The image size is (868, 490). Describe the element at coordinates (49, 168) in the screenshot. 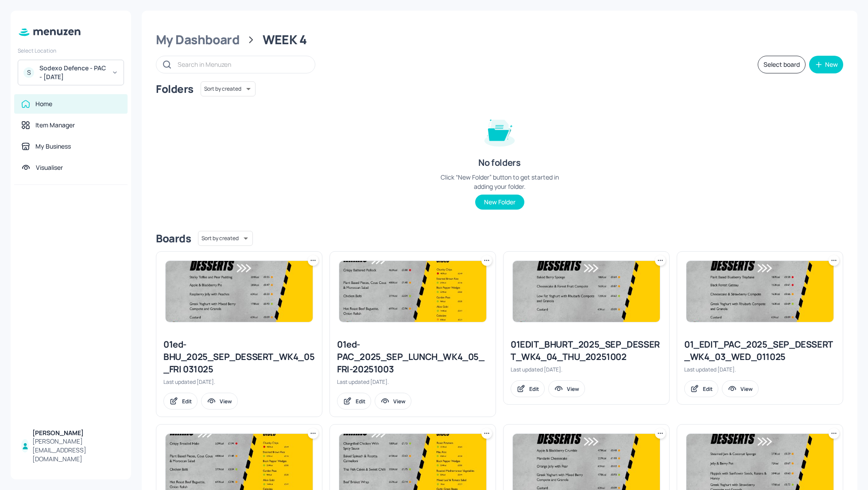

I see `div: Visualiser` at that location.